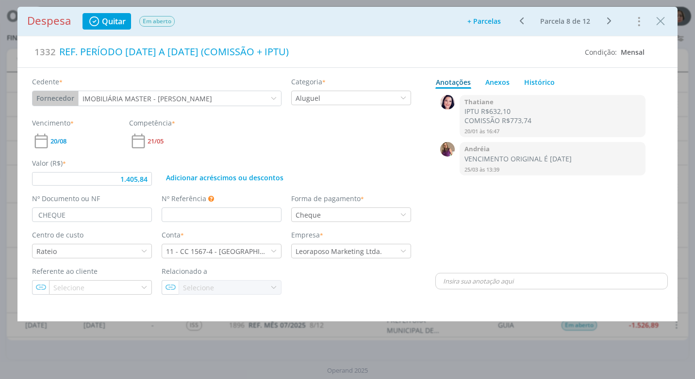  What do you see at coordinates (152, 123) in the screenshot?
I see `label: Competência` at bounding box center [152, 123].